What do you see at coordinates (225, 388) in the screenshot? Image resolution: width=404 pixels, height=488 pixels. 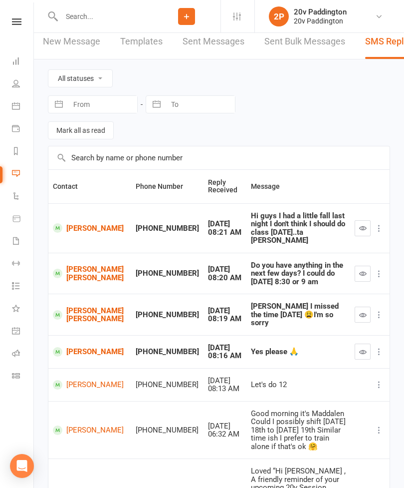 I see `div: 08:13 AM` at bounding box center [225, 388].